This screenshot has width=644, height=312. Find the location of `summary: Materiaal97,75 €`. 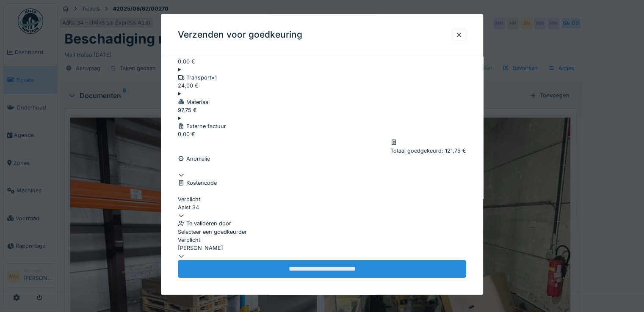

summary: Materiaal97,75 € is located at coordinates (322, 102).